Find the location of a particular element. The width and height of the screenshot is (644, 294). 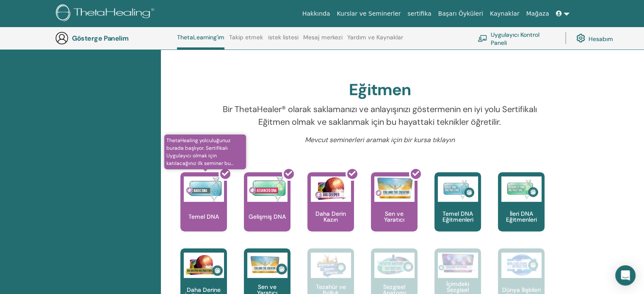

img: Dünya İlişkileri Eğitmenleri is located at coordinates (521, 265).